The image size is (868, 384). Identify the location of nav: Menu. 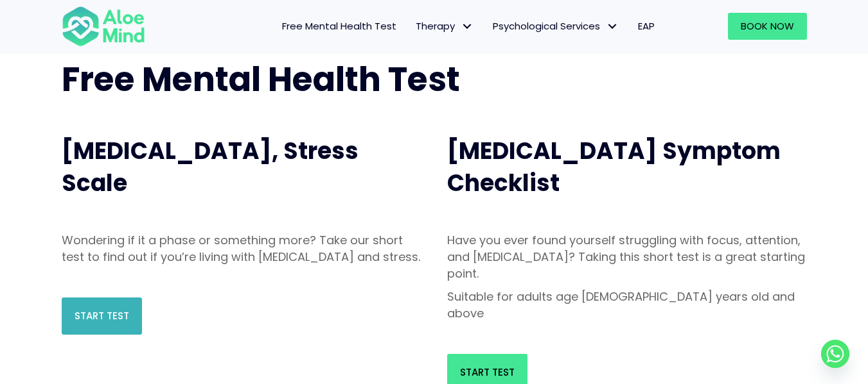
(413, 26).